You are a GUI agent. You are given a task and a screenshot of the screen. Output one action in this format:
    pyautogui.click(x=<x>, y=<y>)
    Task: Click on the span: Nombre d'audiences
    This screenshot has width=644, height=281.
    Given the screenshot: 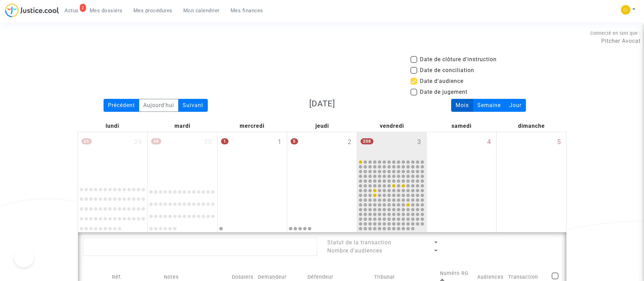 What is the action you would take?
    pyautogui.click(x=355, y=250)
    